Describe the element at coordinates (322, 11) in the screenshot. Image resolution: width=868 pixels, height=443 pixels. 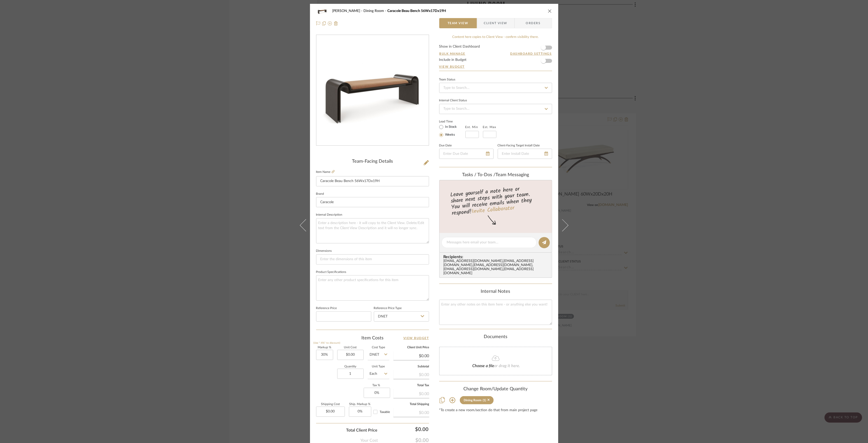
I see `img: 9bb8bc64-2482-4b9e-818c-e967c425081d_48x40.jpg` at that location.